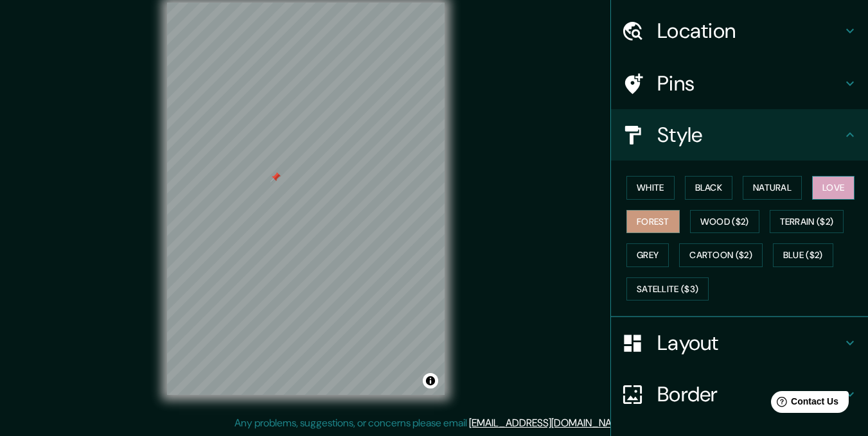  What do you see at coordinates (667, 289) in the screenshot?
I see `button: Satellite ($3)` at bounding box center [667, 289].